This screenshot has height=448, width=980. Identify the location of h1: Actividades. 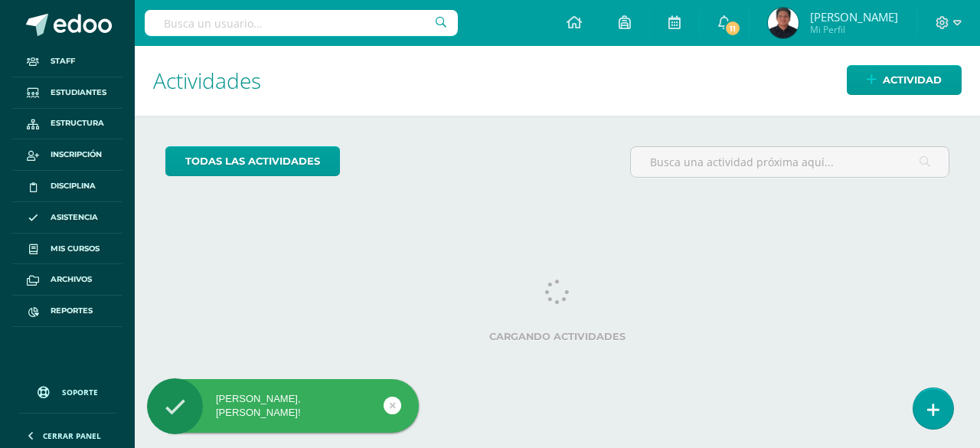
(557, 80).